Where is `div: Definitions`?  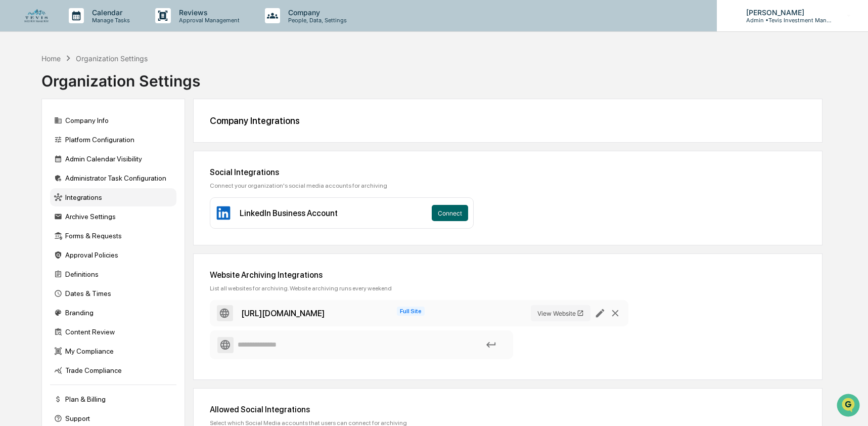 div: Definitions is located at coordinates (113, 274).